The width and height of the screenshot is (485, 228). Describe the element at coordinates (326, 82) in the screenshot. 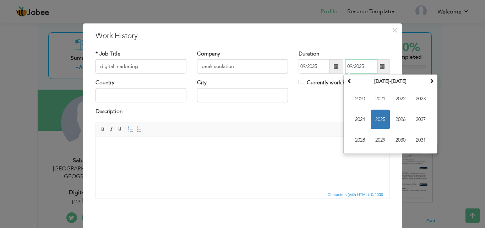

I see `label: Currently work here` at that location.